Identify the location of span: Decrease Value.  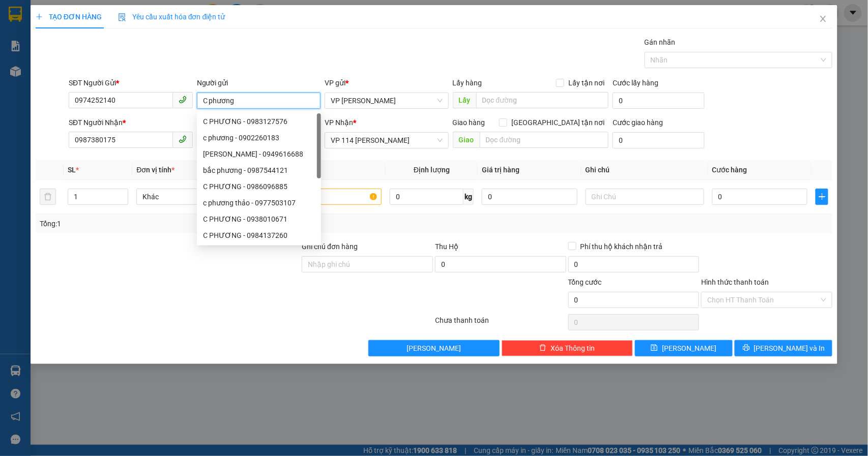
(122, 200).